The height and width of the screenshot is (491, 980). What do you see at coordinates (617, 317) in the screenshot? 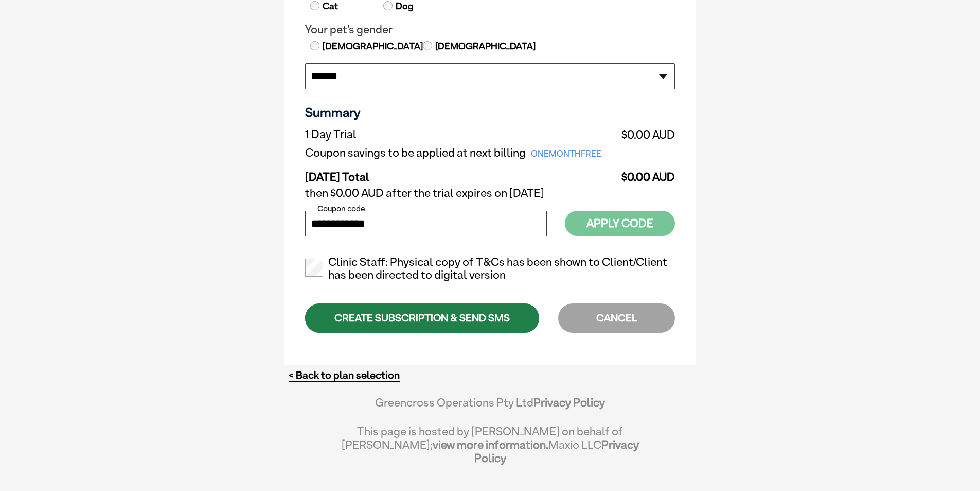
I see `div: CANCEL` at bounding box center [617, 317].